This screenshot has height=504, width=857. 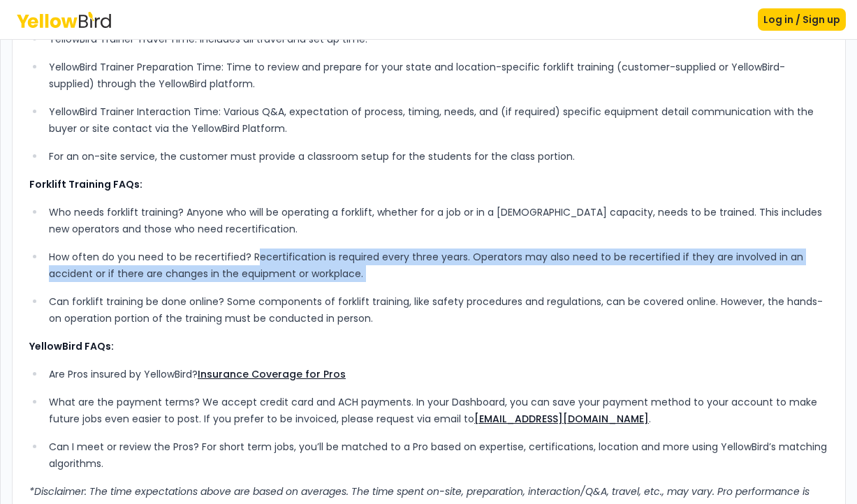 I want to click on p: Are Pros insured by YellowBird?, so click(x=439, y=374).